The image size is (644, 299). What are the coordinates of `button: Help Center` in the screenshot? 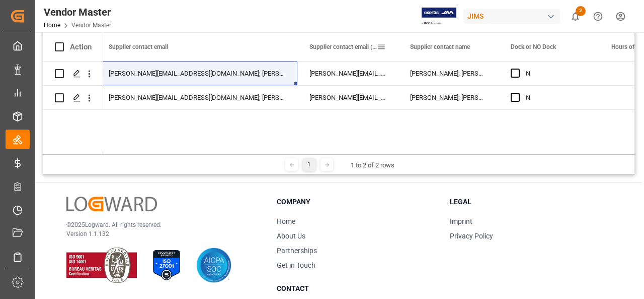 It's located at (598, 16).